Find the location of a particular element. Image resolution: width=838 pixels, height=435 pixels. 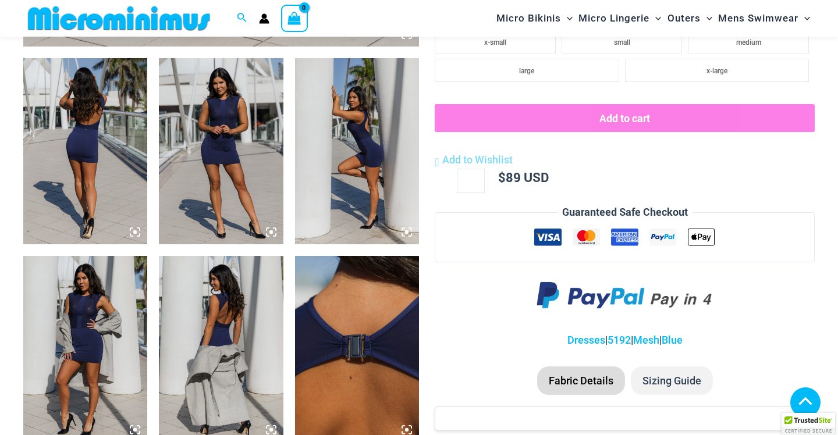

div: TrustedSite Certified is located at coordinates (809, 424).